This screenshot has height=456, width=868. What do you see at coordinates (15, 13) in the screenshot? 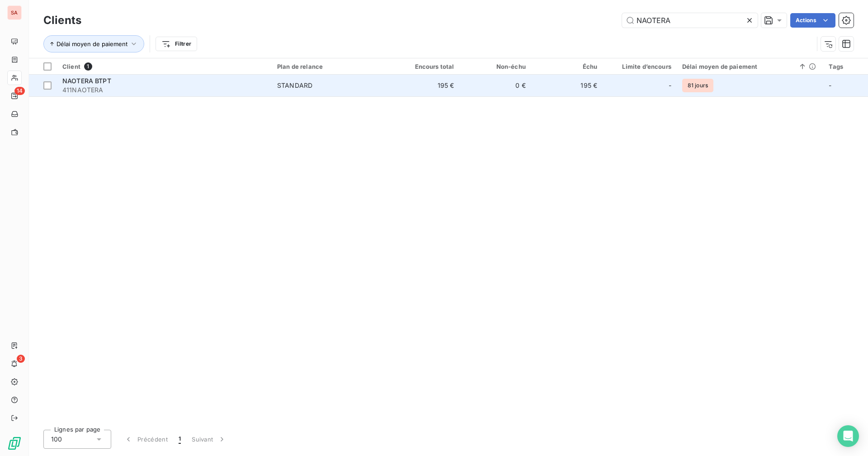
I see `div: SA` at bounding box center [15, 13].